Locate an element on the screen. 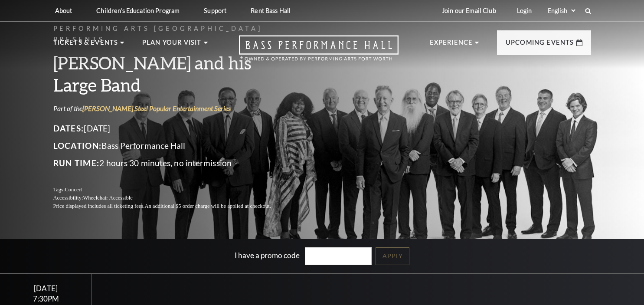  span: An additional $5 order charge will be applied at checkout. is located at coordinates (208, 206).